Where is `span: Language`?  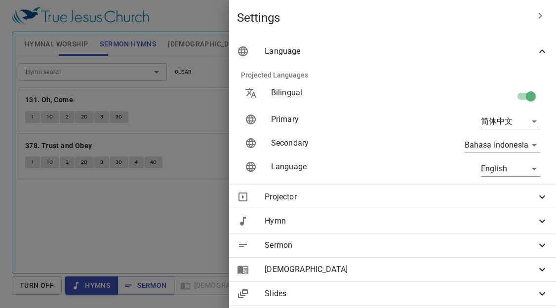 span: Language is located at coordinates (400, 51).